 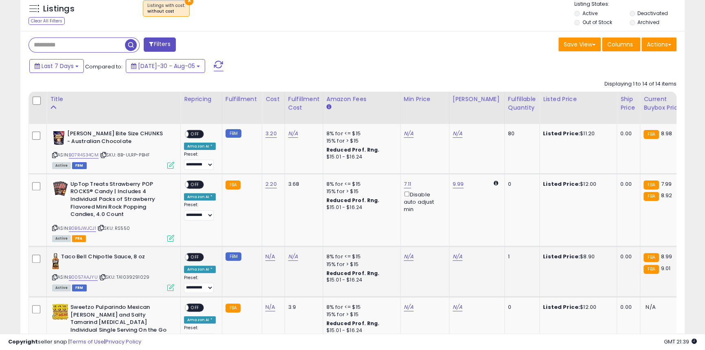 I want to click on div: Fulfillment Cost, so click(x=304, y=103).